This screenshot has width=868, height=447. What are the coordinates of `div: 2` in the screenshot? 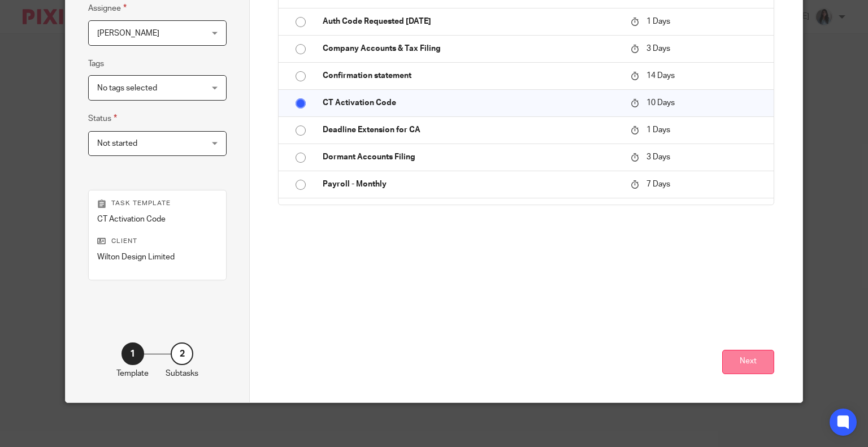 It's located at (182, 354).